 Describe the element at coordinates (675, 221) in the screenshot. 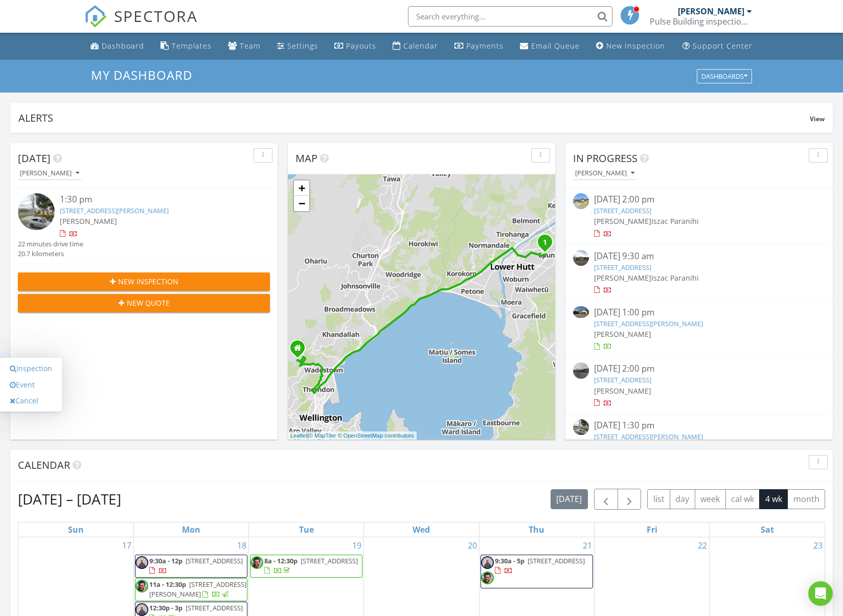

I see `span: Iszac Paranihi` at that location.